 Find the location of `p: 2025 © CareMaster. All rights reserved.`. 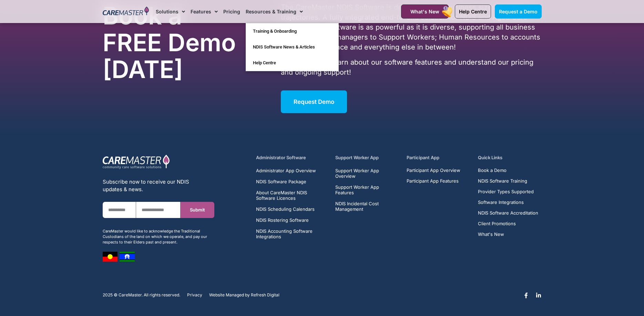

p: 2025 © CareMaster. All rights reserved. is located at coordinates (142, 296).